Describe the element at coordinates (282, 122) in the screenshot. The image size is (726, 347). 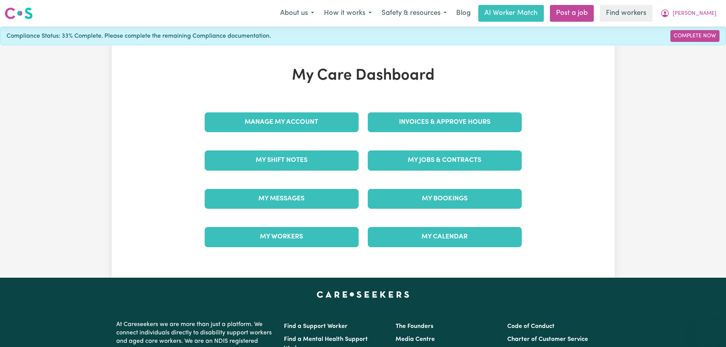
I see `a: Manage My Account` at that location.